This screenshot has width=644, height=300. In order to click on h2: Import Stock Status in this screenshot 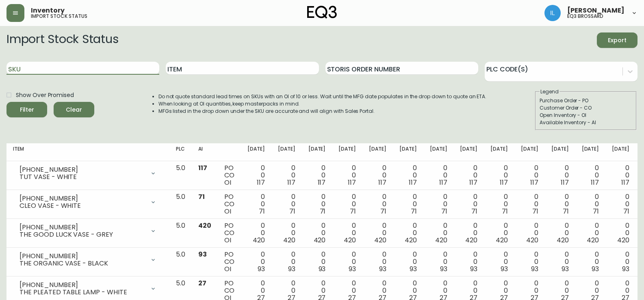, I will do `click(62, 40)`.